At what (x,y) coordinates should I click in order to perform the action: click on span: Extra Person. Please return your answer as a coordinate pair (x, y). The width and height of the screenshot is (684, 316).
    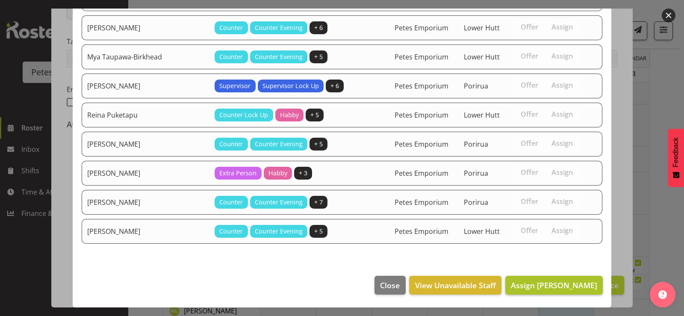
    Looking at the image, I should click on (238, 173).